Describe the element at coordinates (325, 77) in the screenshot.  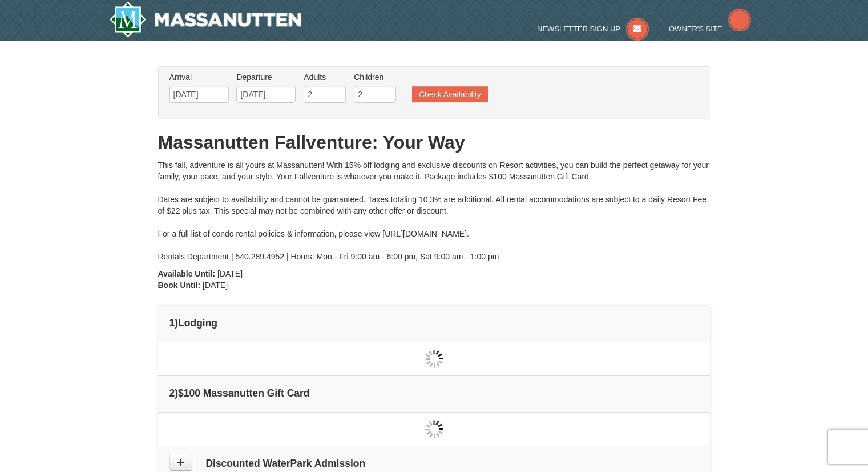
I see `label: Adults` at that location.